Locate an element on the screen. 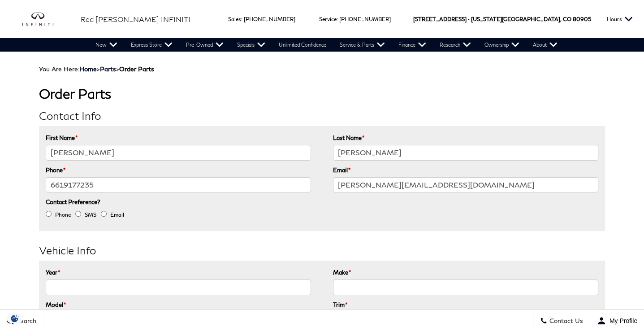 The width and height of the screenshot is (644, 332). label: Trim is located at coordinates (340, 304).